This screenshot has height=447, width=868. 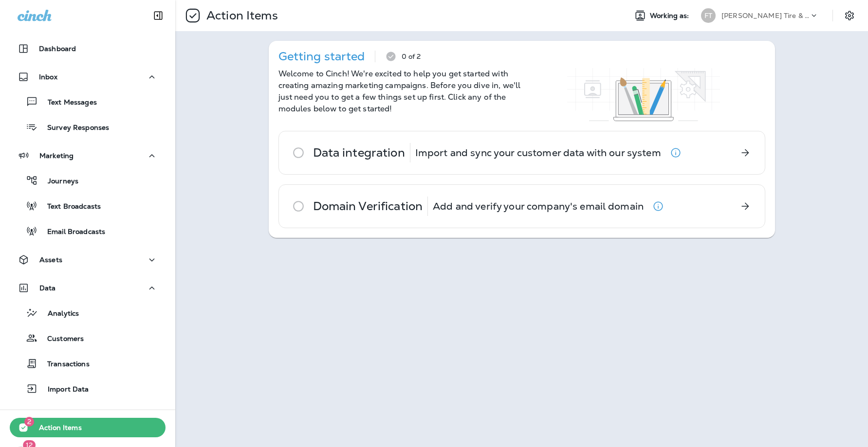 What do you see at coordinates (48, 77) in the screenshot?
I see `p: Inbox` at bounding box center [48, 77].